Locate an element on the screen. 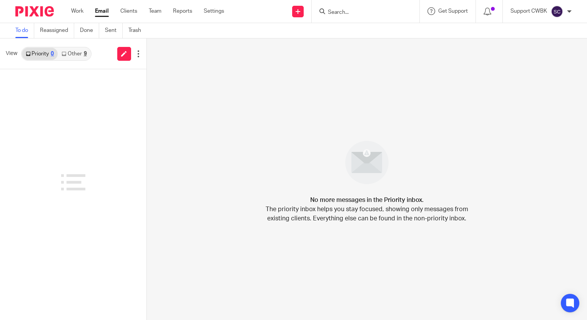 The height and width of the screenshot is (320, 587). a: Other9 is located at coordinates (74, 54).